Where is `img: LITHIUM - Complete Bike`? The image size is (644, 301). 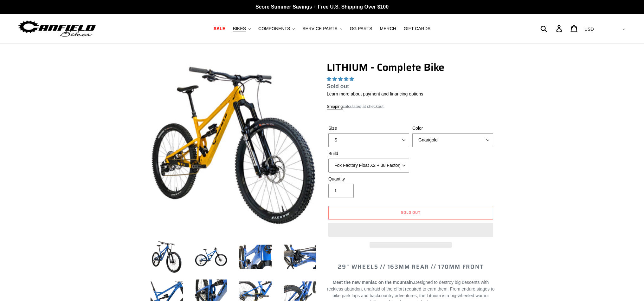 img: LITHIUM - Complete Bike is located at coordinates (233, 145).